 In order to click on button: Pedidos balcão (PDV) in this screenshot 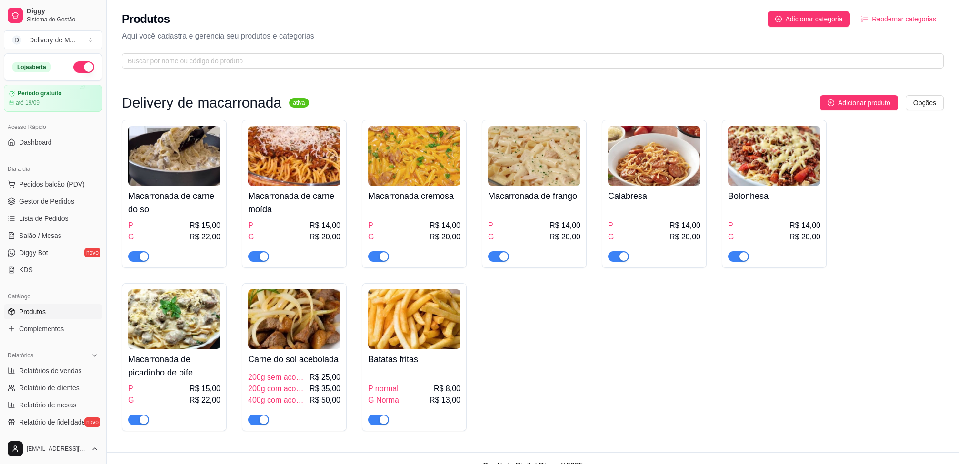, I will do `click(53, 184)`.